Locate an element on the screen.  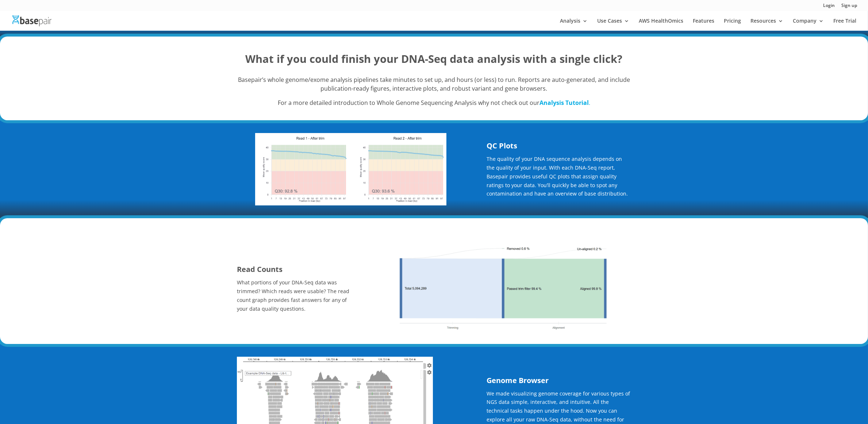
strong: Analysis Tutorial is located at coordinates (564, 103).